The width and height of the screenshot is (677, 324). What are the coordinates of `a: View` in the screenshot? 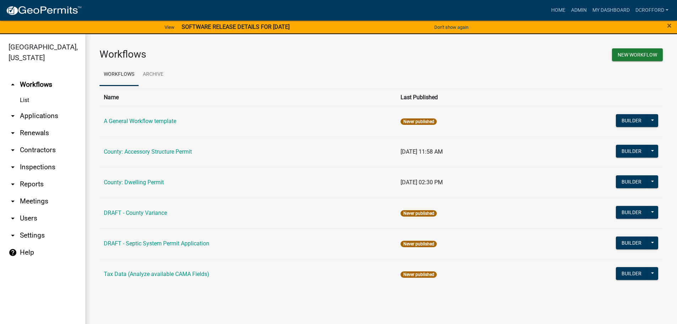 It's located at (169, 27).